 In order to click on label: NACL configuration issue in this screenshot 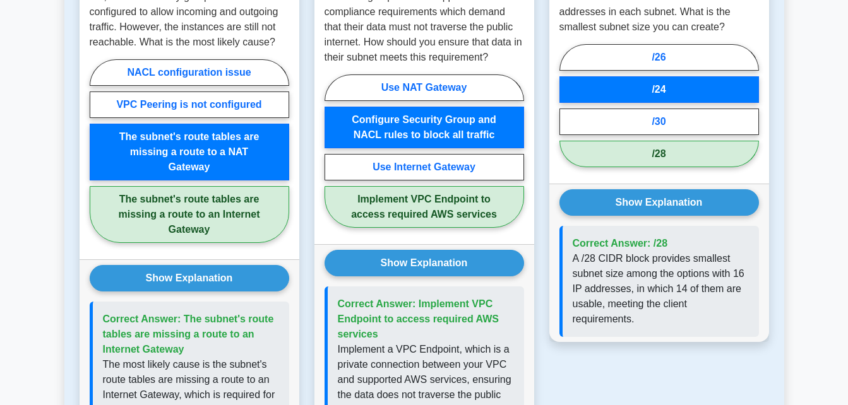, I will do `click(189, 73)`.